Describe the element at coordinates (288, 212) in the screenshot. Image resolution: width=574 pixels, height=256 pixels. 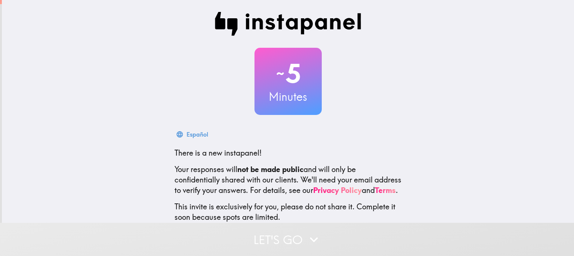
I see `p: This invite is exclusively for you, please do not share it. Complete it soon because spots are li...` at that location.